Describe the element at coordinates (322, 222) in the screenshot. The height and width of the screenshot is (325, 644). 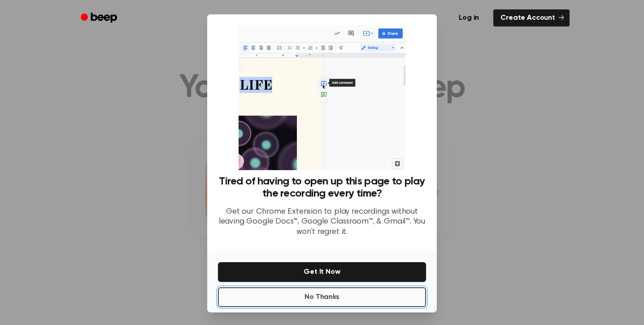
I see `p: Get our Chrome Extension to play recordings without leaving Google Docs™, Google Classroom™, & Gm...` at that location.